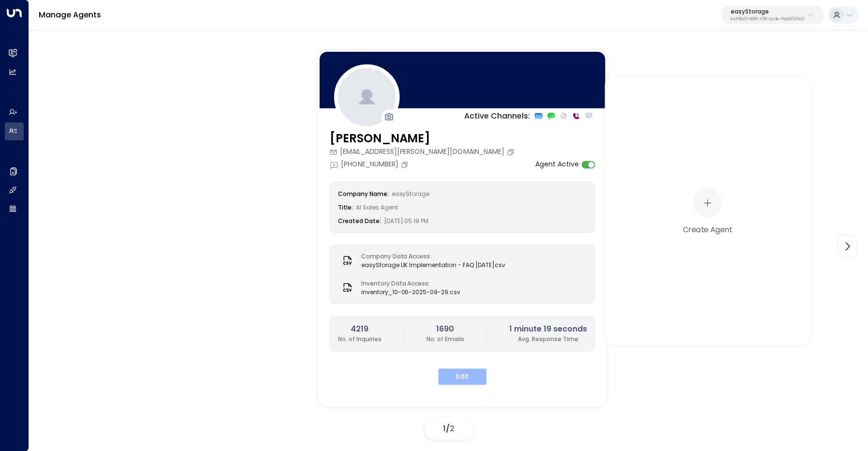 The width and height of the screenshot is (868, 451). I want to click on p: Active Channels:, so click(497, 116).